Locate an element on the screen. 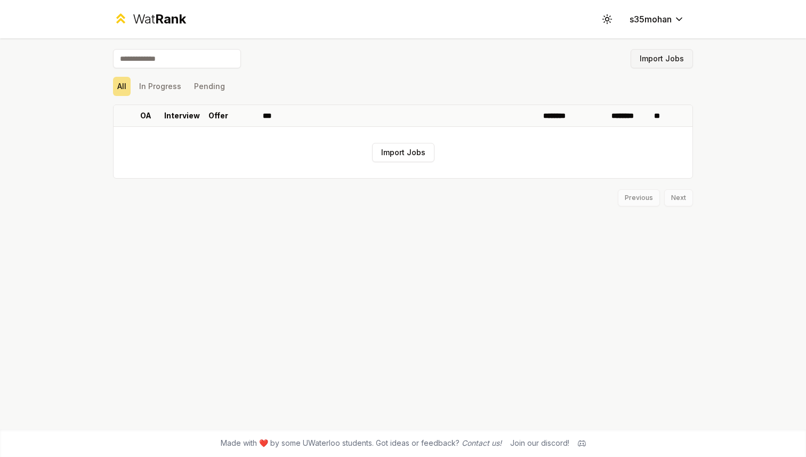 The image size is (806, 457). button: All is located at coordinates (122, 86).